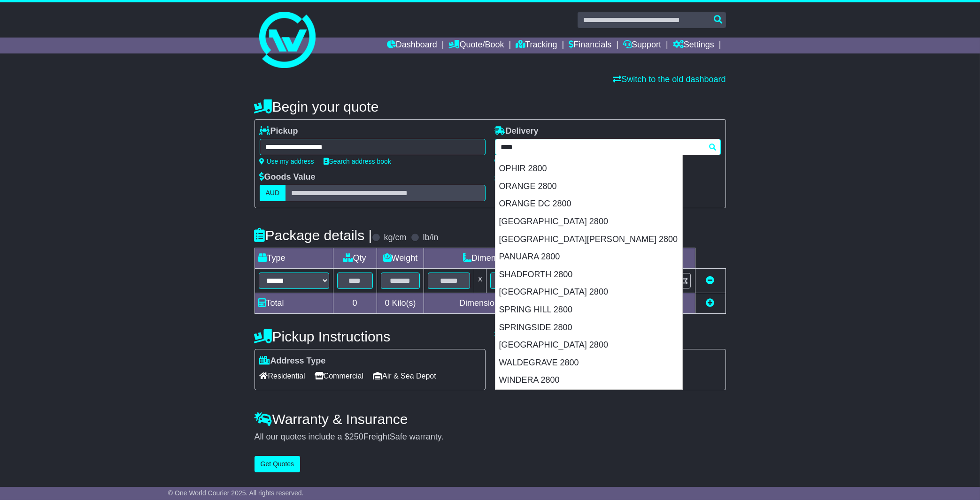 The image size is (980, 500). Describe the element at coordinates (287, 178) in the screenshot. I see `label: Goods Value` at that location.